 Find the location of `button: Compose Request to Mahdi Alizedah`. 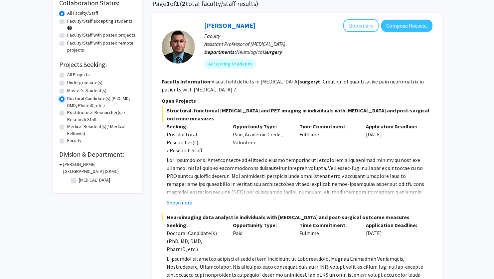

button: Compose Request to Mahdi Alizedah is located at coordinates (407, 26).